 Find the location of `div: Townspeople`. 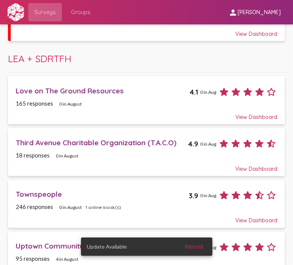

div: Townspeople is located at coordinates (102, 194).